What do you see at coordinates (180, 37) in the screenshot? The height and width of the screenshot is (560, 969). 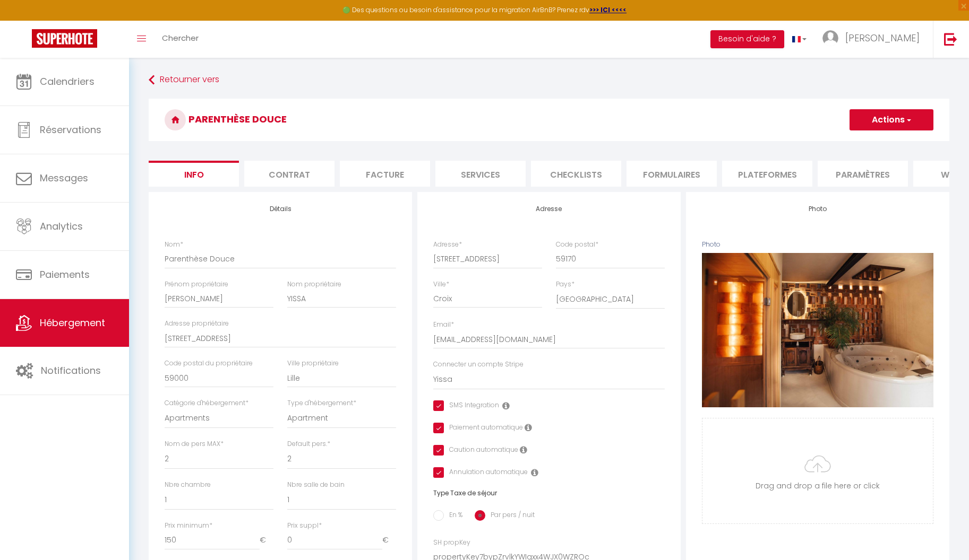 I see `span: Chercher` at bounding box center [180, 37].